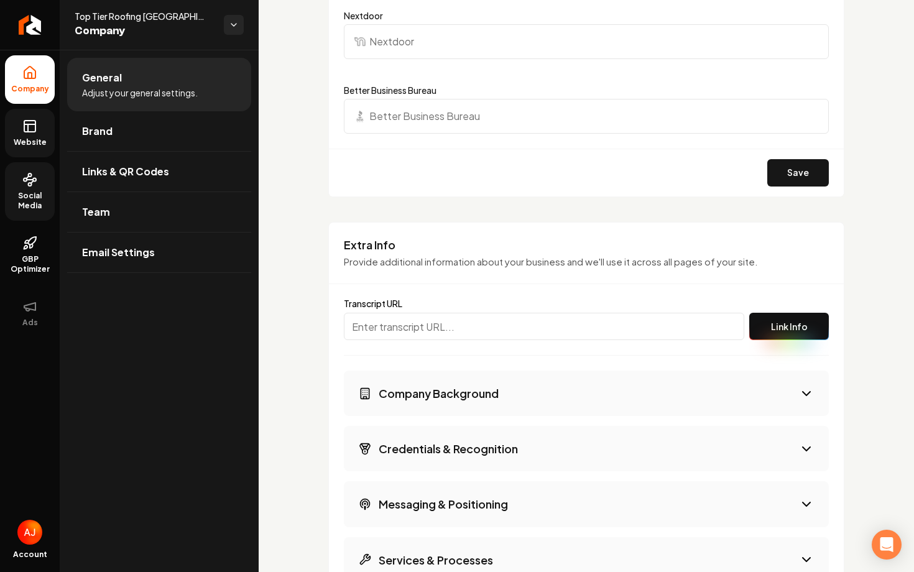  What do you see at coordinates (789, 326) in the screenshot?
I see `button: Link Info` at bounding box center [789, 326].